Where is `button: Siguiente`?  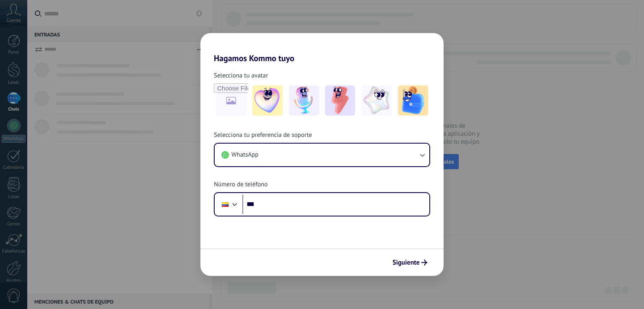 button: Siguiente is located at coordinates (410, 262).